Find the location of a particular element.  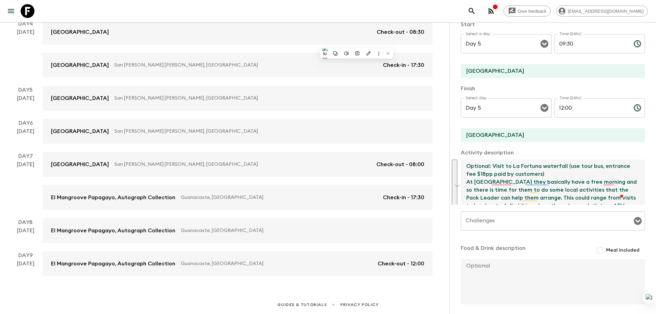

p: Check-out - 08:30 is located at coordinates (401, 32).